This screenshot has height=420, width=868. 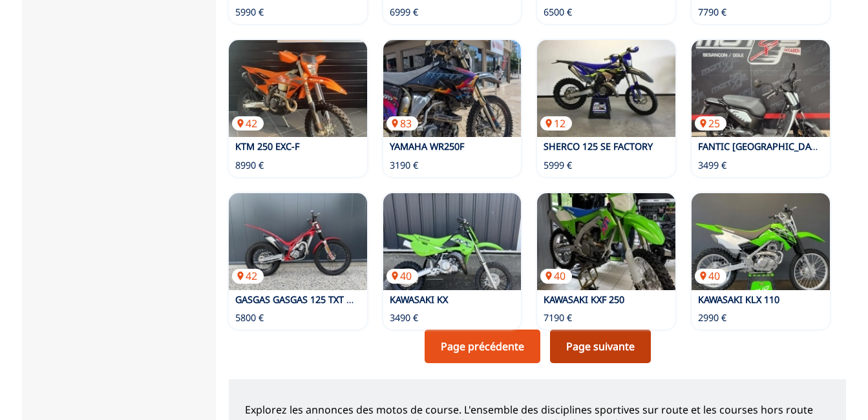 What do you see at coordinates (453, 242) in the screenshot?
I see `img: KAWASAKI KX` at bounding box center [453, 242].